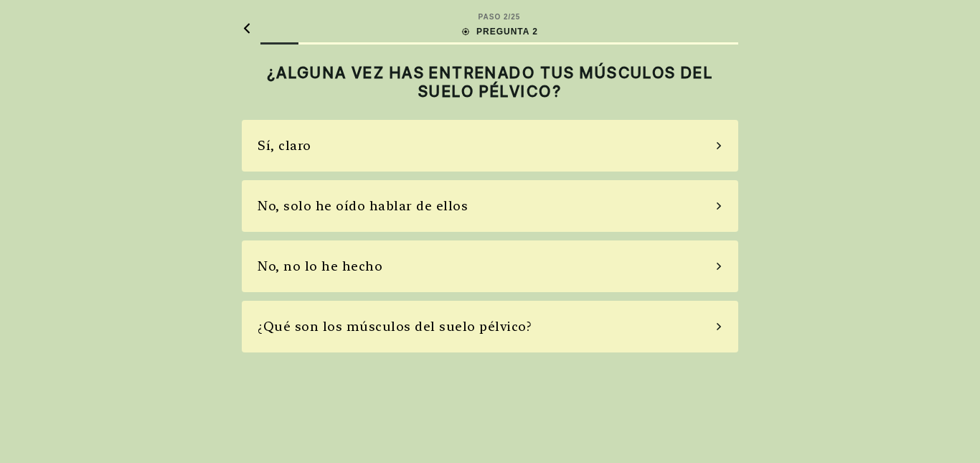 Image resolution: width=980 pixels, height=463 pixels. I want to click on div: ¿Qué son los músculos del suelo pélvico?, so click(395, 326).